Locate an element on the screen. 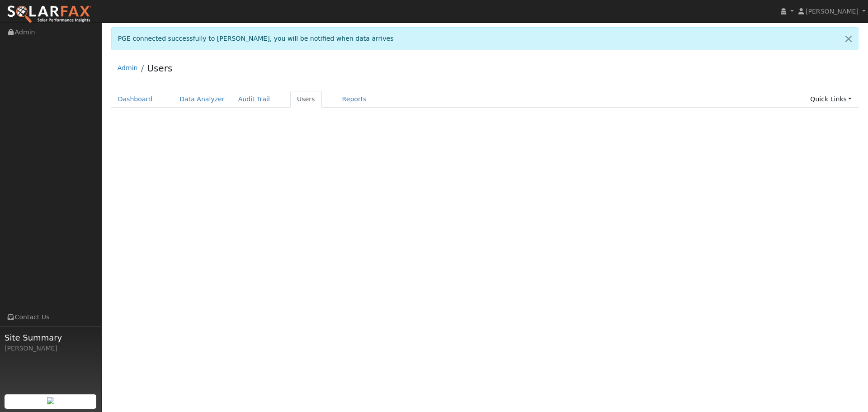  img: retrieve is located at coordinates (51, 401).